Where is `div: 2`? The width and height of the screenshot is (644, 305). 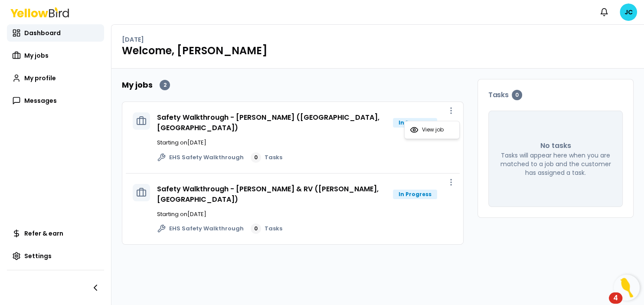
div: 2 is located at coordinates (165, 85).